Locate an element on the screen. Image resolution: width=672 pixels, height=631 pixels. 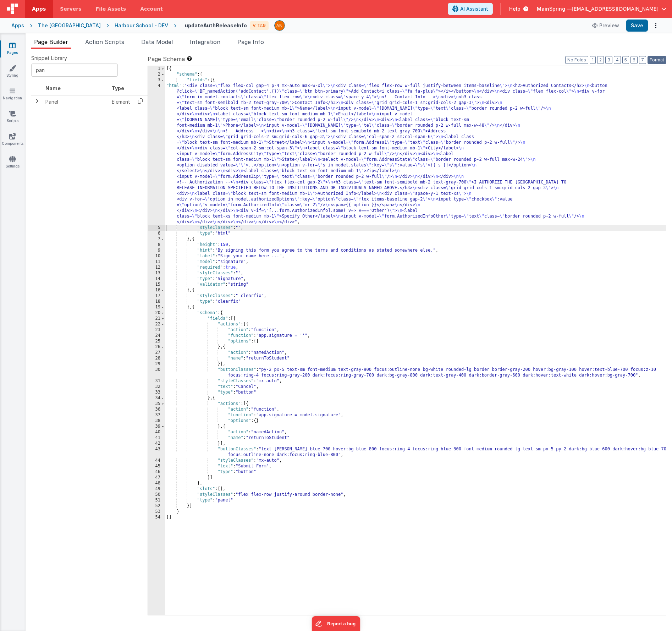
span: Action Scripts is located at coordinates (105, 42).